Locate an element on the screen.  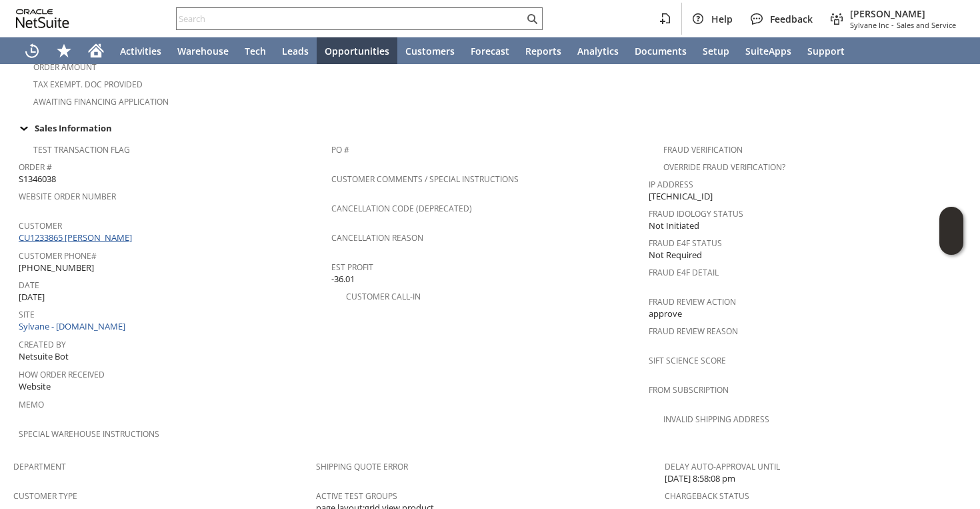
a: Tech is located at coordinates (256, 51).